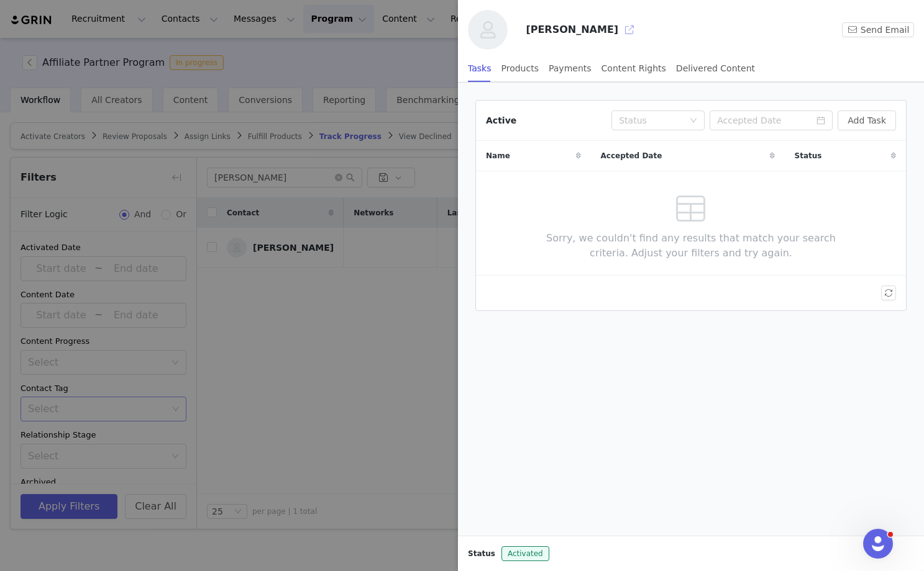  Describe the element at coordinates (487, 30) in the screenshot. I see `img: 44bf5e20-fe1d-4f8f-94d1-6b096326de05--s.jpg` at that location.